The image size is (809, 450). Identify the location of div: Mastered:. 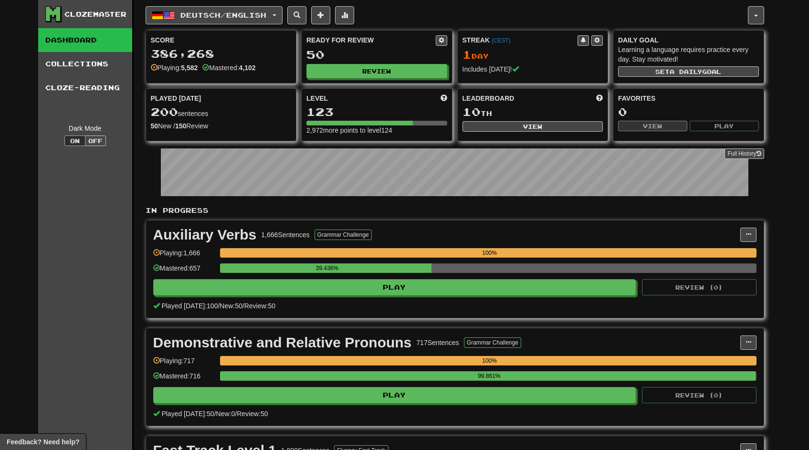
(229, 68).